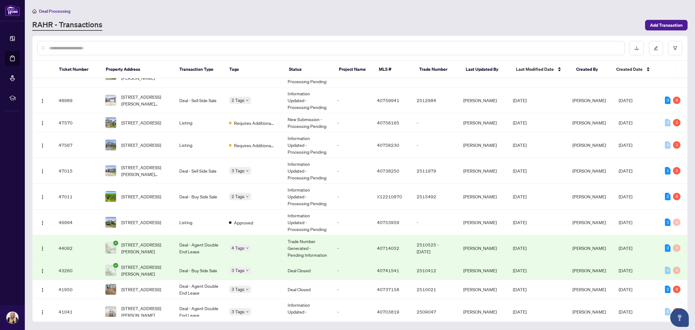 This screenshot has height=330, width=695. I want to click on span: filter, so click(675, 48).